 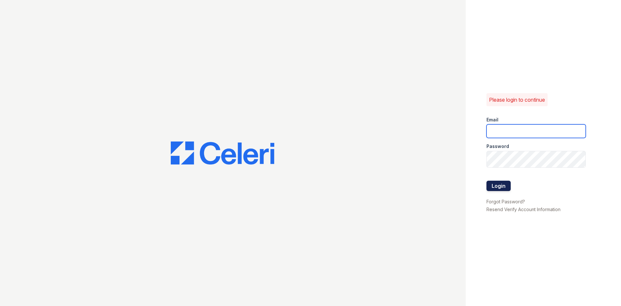 What do you see at coordinates (493, 120) in the screenshot?
I see `label: Email` at bounding box center [493, 120].